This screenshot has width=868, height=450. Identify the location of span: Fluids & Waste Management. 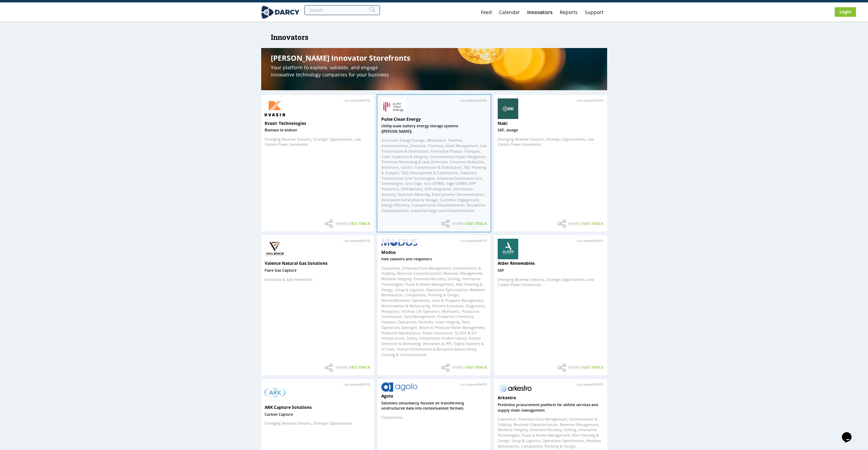
(546, 435).